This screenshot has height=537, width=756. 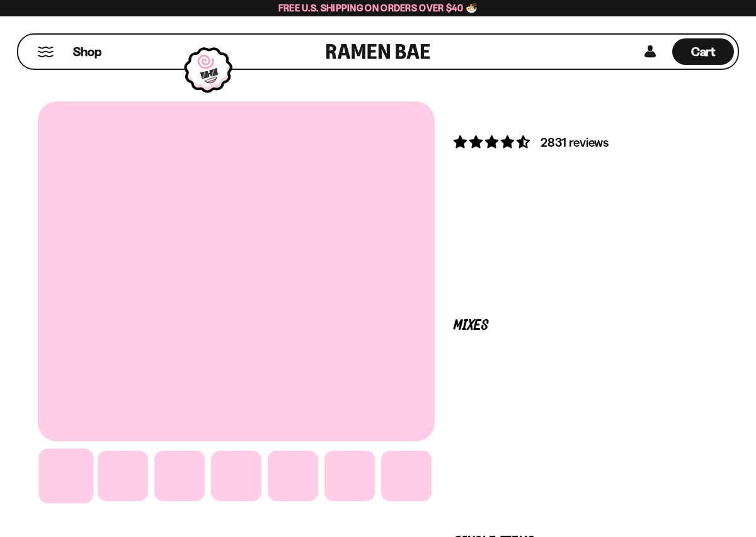 I want to click on span: Cart, so click(x=703, y=51).